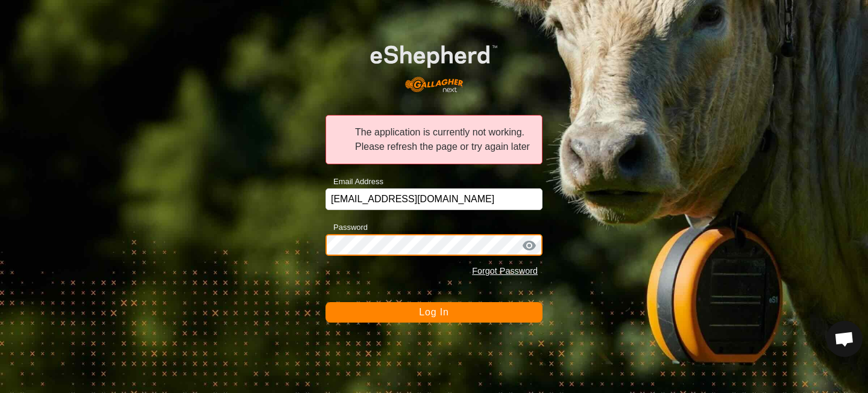 This screenshot has width=868, height=393. What do you see at coordinates (347, 227) in the screenshot?
I see `label: Password` at bounding box center [347, 227].